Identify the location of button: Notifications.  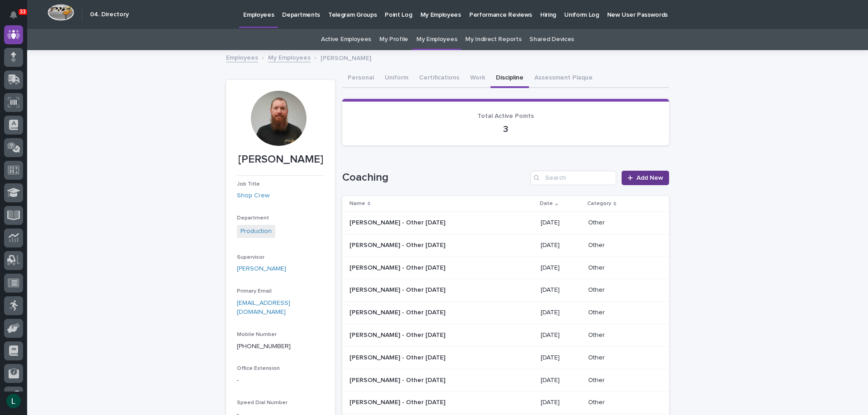
(14, 15).